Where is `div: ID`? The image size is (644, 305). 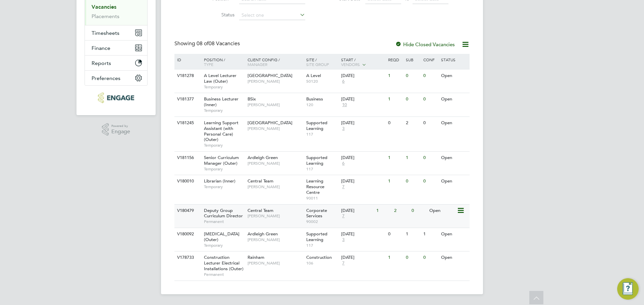 div: ID is located at coordinates (187, 59).